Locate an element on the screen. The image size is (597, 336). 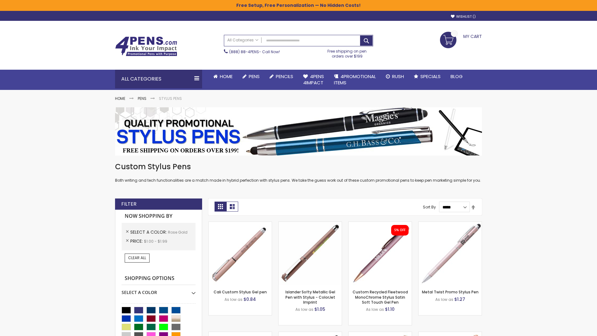
a: All Categories is located at coordinates (243, 40).